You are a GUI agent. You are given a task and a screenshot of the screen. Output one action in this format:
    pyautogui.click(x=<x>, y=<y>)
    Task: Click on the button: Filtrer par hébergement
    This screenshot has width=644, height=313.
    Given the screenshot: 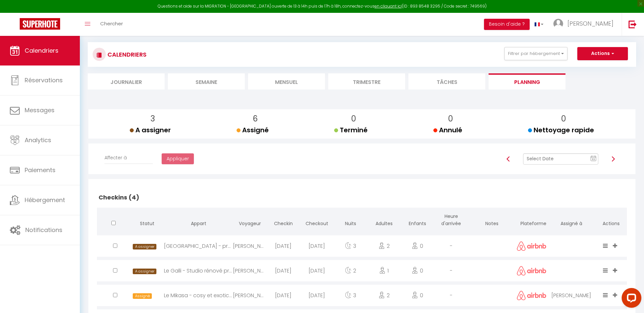 What is the action you would take?
    pyautogui.click(x=536, y=54)
    